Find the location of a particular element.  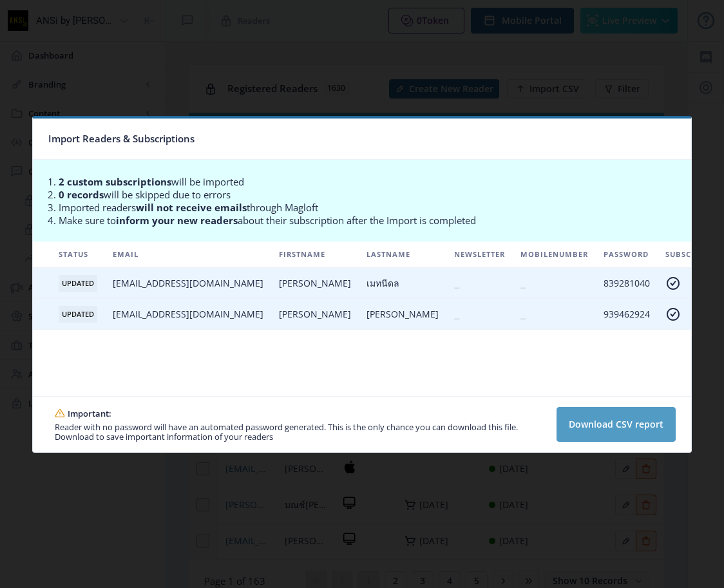

li: will be imported is located at coordinates (371, 182).